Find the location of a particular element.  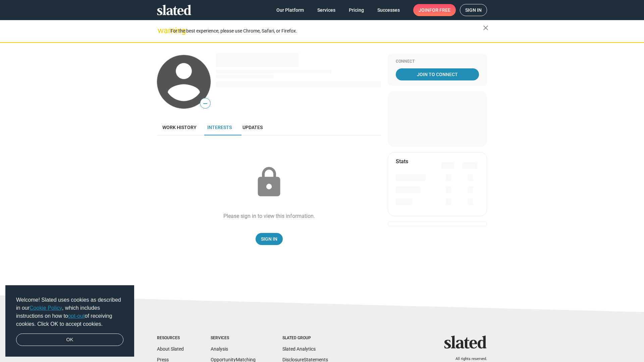

a: Cookie Policy is located at coordinates (45, 308).